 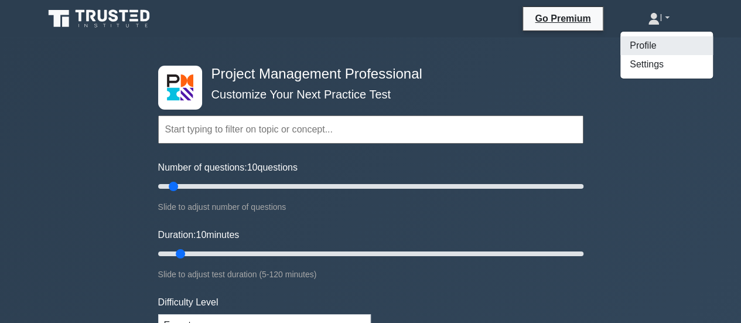 I want to click on div: Slide to adjust number of questions, so click(x=371, y=207).